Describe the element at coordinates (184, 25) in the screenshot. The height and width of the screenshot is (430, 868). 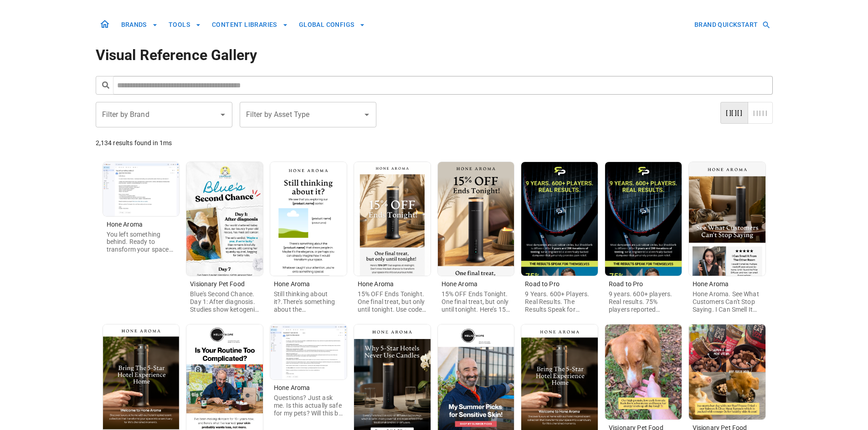
I see `button: TOOLS` at that location.